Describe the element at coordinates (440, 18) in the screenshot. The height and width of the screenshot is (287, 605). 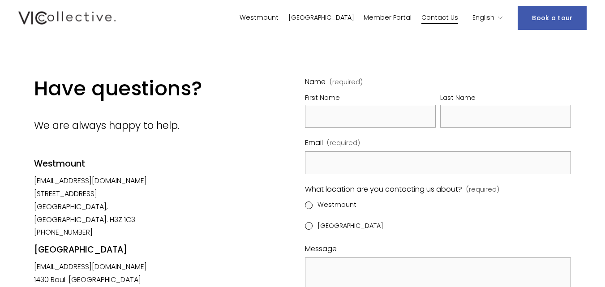
I see `a: Contact Us` at that location.